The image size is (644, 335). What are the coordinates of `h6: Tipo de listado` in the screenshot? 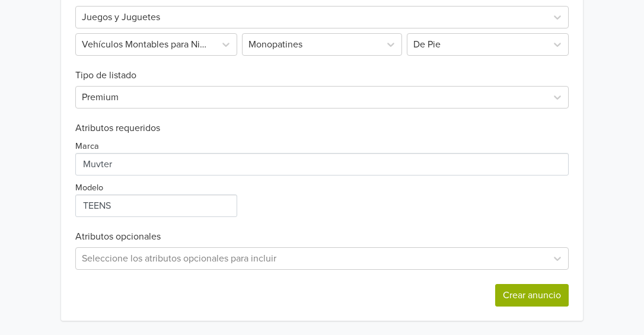 It's located at (322, 68).